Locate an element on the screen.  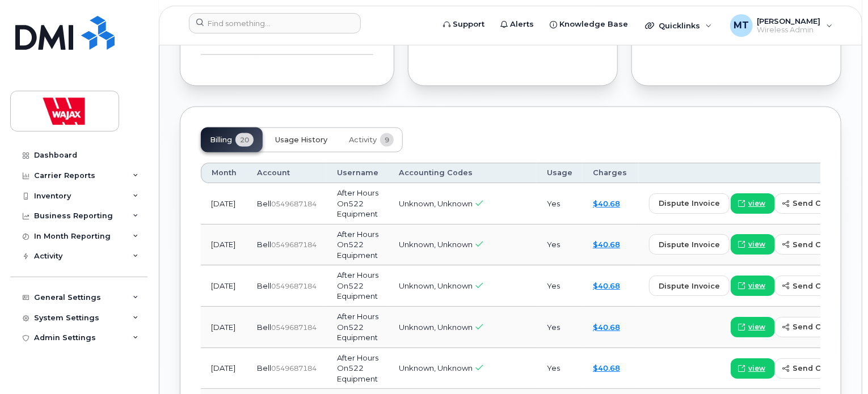
span: Wireless Admin is located at coordinates (789, 30).